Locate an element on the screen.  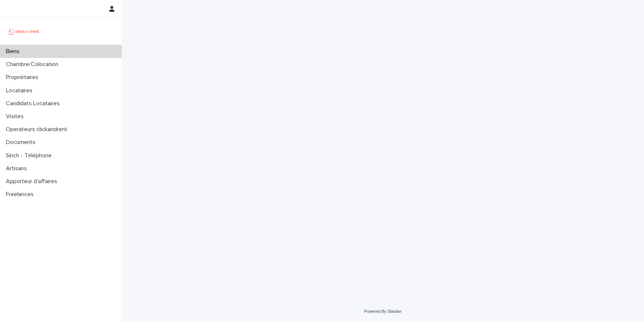
p: Sinch - Téléphone is located at coordinates (30, 156).